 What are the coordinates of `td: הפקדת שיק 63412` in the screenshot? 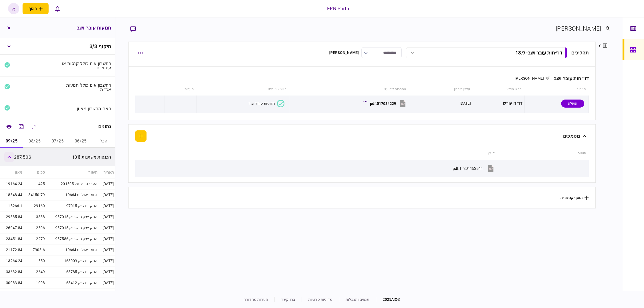 It's located at (73, 283).